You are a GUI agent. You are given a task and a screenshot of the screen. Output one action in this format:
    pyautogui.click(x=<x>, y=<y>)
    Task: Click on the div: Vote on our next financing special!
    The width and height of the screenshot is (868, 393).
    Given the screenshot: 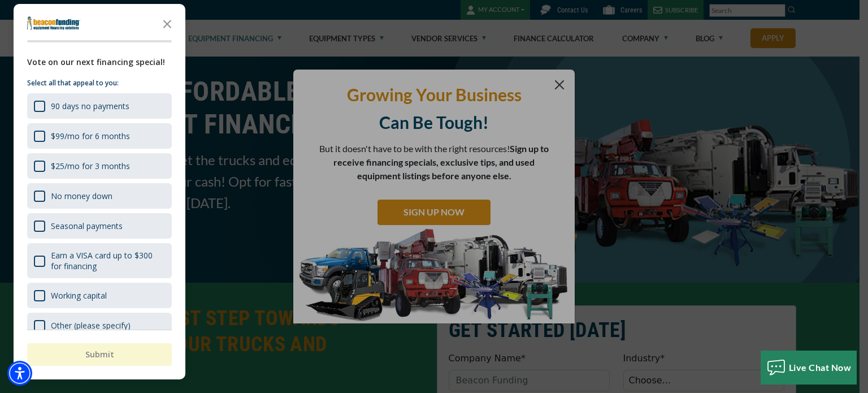 What is the action you would take?
    pyautogui.click(x=99, y=62)
    